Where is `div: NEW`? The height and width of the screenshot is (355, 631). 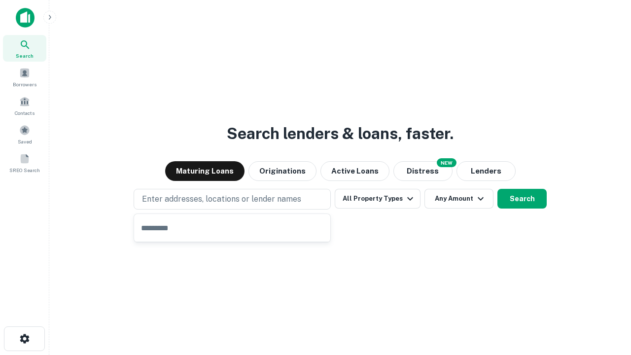 div: NEW is located at coordinates (447, 163).